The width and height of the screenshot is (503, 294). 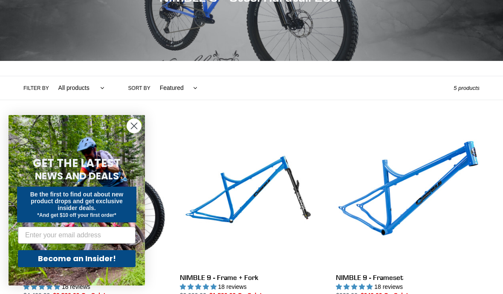 I want to click on input: Enter your email address, so click(x=77, y=236).